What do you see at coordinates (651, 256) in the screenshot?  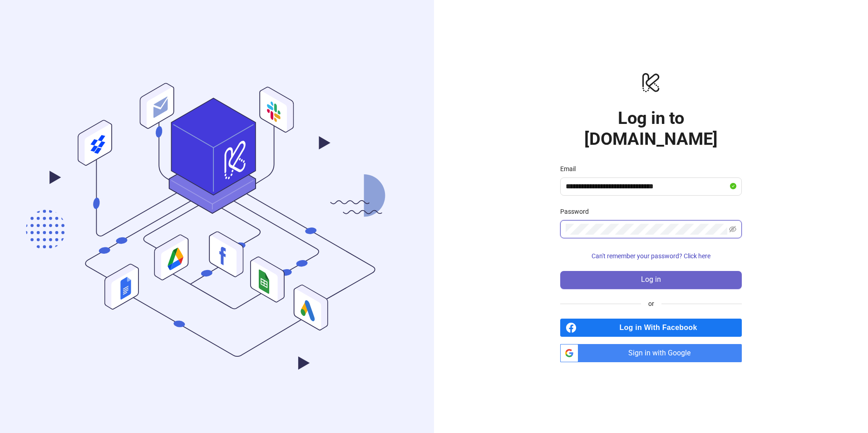 I see `a: Can't remember your password? Click here` at bounding box center [651, 256].